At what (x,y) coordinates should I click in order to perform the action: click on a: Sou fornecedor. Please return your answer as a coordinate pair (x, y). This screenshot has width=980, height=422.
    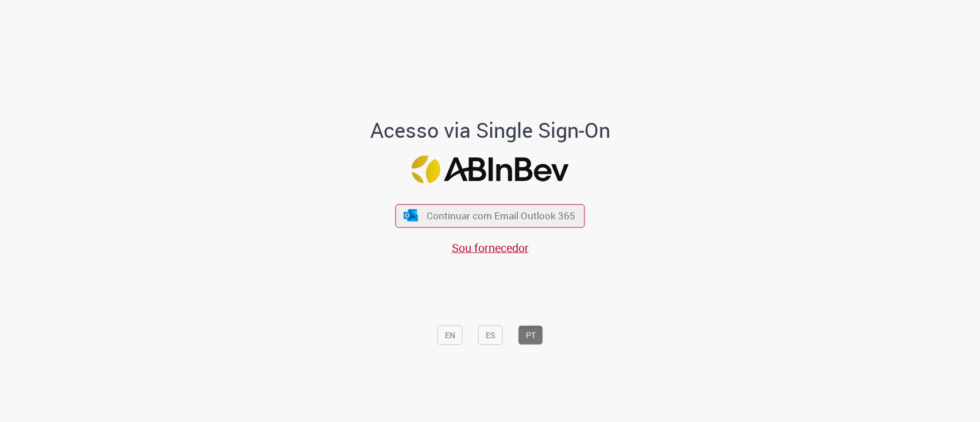
    Looking at the image, I should click on (490, 248).